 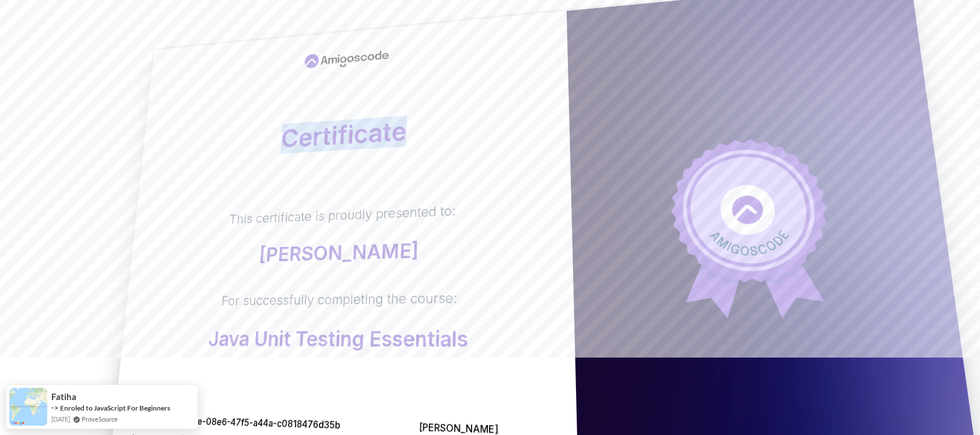 What do you see at coordinates (252, 423) in the screenshot?
I see `span: c6d70cfe-08e6-47f5-a44a-c0818476d35b` at bounding box center [252, 423].